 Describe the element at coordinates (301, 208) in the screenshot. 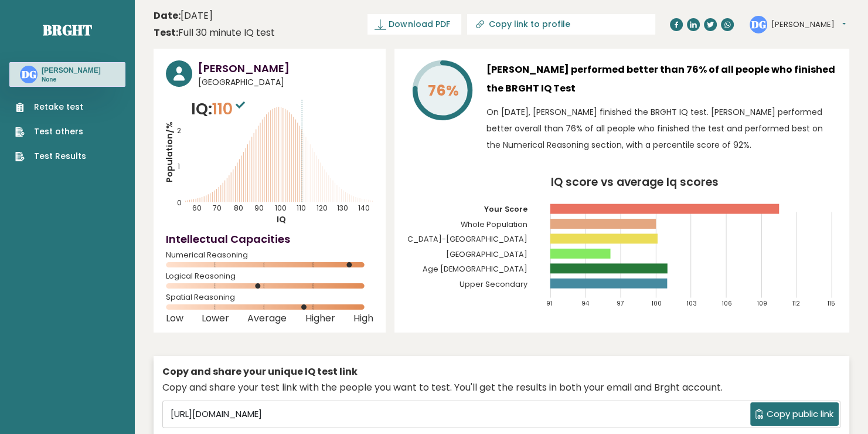

I see `tspan: 110` at that location.